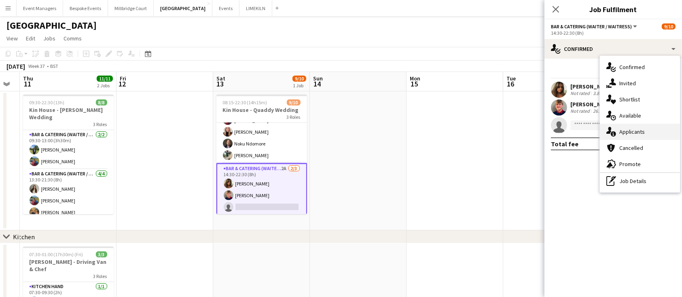 This screenshot has width=682, height=297. I want to click on span: Sat, so click(221, 78).